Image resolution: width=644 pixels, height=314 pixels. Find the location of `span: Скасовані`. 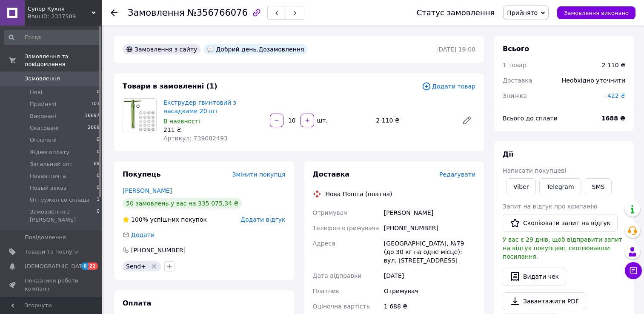

span: Скасовані is located at coordinates (44, 128).